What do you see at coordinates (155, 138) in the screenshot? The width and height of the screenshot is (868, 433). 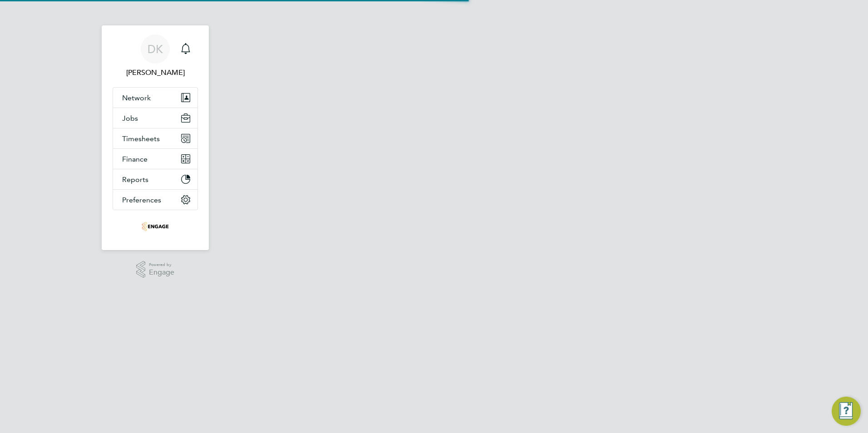 I see `nav: Main navigation` at bounding box center [155, 138].